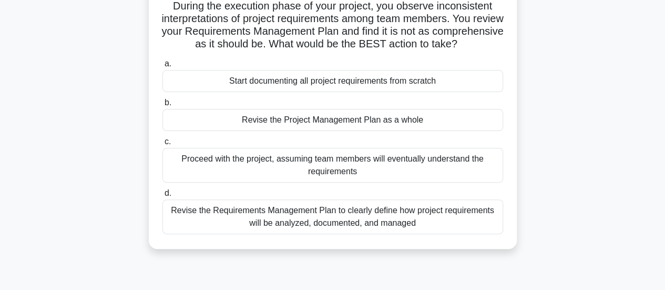 This screenshot has width=665, height=290. I want to click on div: Revise the Project Management Plan as a whole, so click(333, 120).